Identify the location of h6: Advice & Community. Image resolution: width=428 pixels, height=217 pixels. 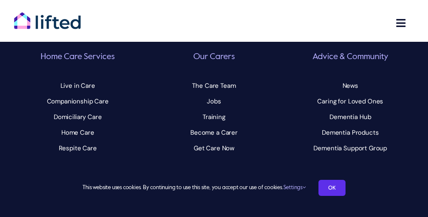
(350, 57).